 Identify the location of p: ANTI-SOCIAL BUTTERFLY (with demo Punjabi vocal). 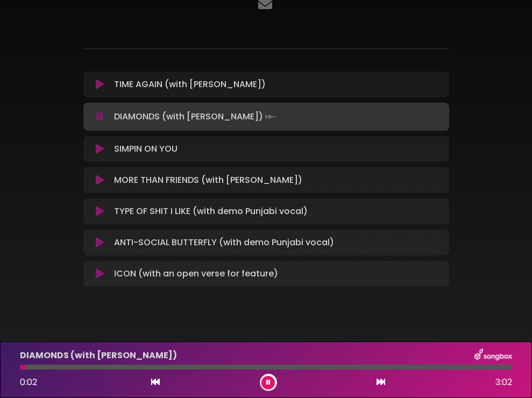
(224, 242).